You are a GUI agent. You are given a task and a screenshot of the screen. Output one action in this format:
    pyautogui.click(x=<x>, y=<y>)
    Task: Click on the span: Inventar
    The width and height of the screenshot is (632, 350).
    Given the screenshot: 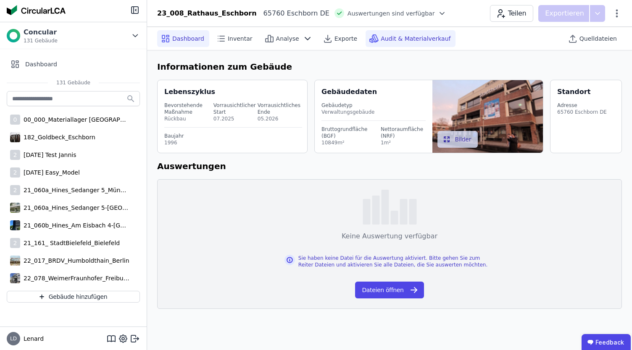 What is the action you would take?
    pyautogui.click(x=240, y=39)
    